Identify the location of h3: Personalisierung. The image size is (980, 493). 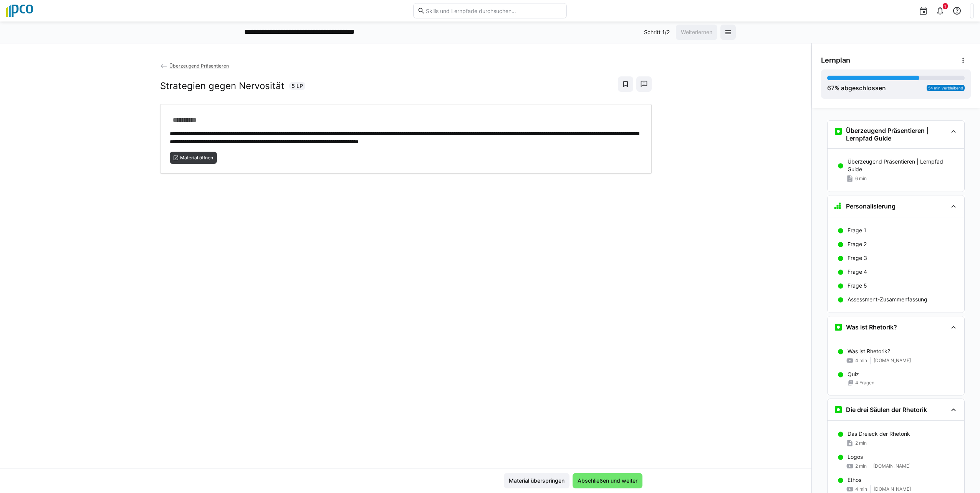
(870, 206).